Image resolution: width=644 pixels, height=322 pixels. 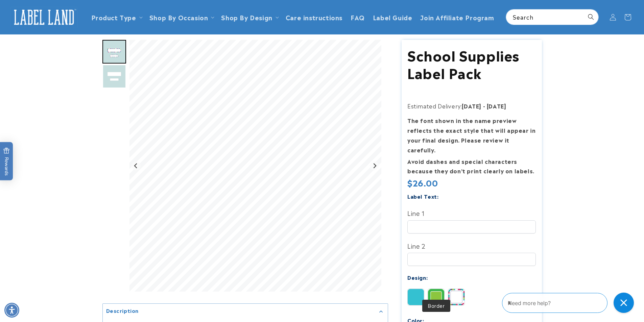 What do you see at coordinates (44, 17) in the screenshot?
I see `a: Label Land` at bounding box center [44, 17].